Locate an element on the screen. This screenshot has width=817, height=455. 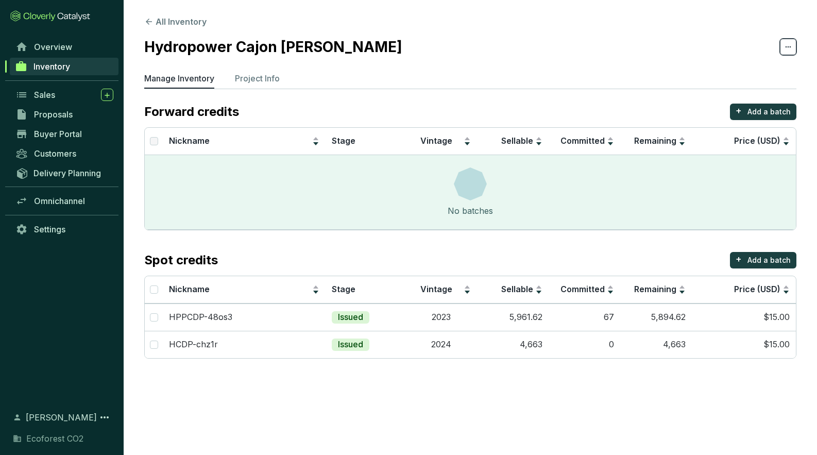
p: Project Info is located at coordinates (257, 78).